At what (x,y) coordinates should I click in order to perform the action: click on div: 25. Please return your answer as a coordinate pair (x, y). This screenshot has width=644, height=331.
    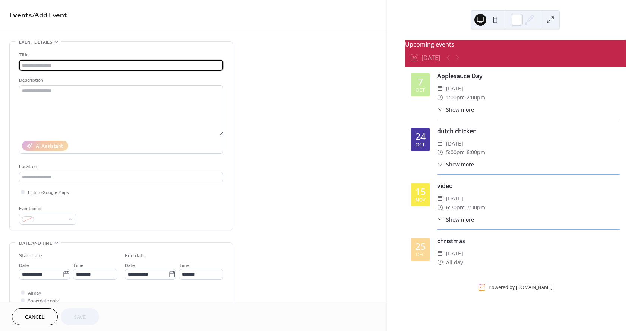
    Looking at the image, I should click on (420, 246).